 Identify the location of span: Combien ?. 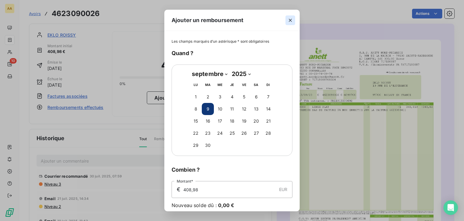
(186, 169).